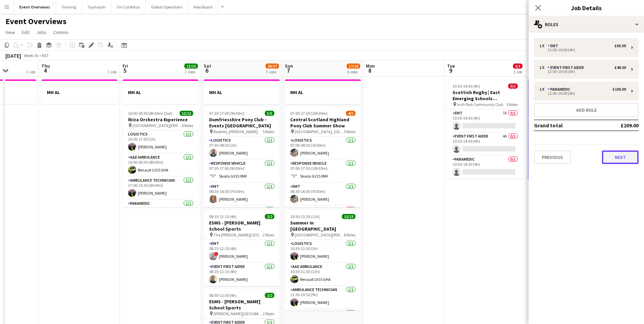  Describe the element at coordinates (322, 274) in the screenshot. I see `app-card-role: A&E Ambulance1/110:30-21:30 (11h)Renault LV15 GHA` at that location.